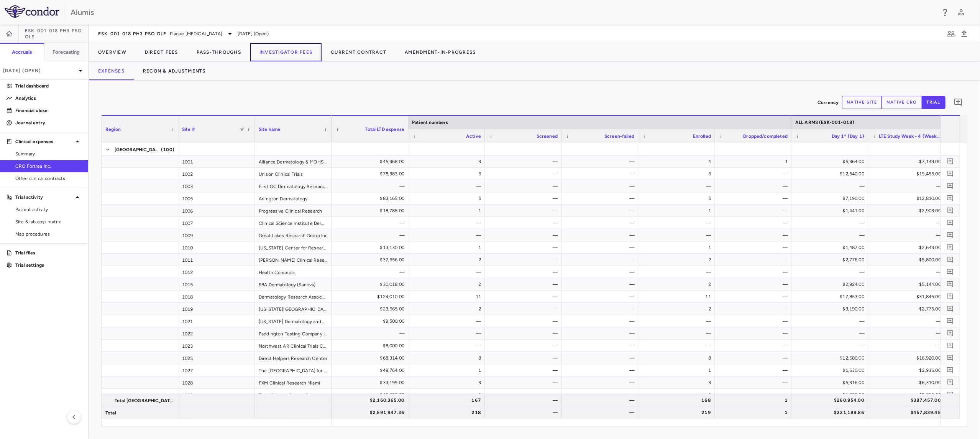 This screenshot has height=439, width=980. What do you see at coordinates (66, 52) in the screenshot?
I see `h6: Forecasting` at bounding box center [66, 52].